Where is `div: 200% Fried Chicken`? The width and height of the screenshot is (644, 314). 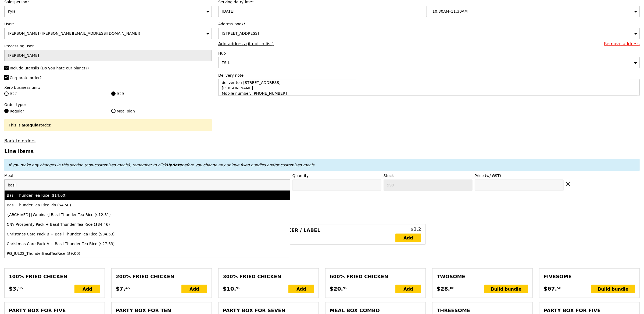
div: 200% Fried Chicken is located at coordinates (161, 277).